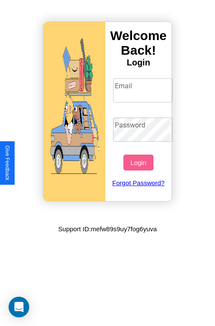 The height and width of the screenshot is (326, 215). Describe the element at coordinates (74, 111) in the screenshot. I see `img: gif` at that location.